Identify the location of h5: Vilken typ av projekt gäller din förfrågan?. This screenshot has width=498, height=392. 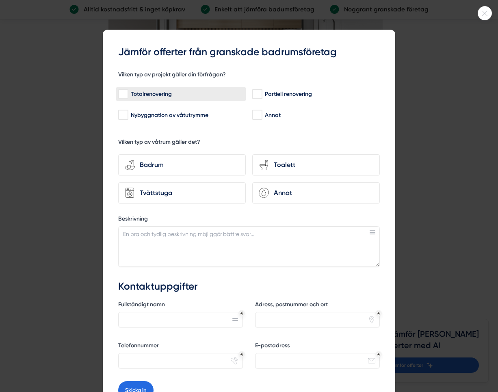
(172, 76).